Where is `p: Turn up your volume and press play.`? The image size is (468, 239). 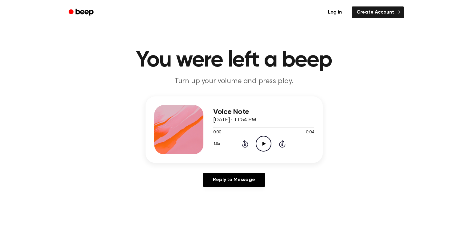 p: Turn up your volume and press play. is located at coordinates (234, 81).